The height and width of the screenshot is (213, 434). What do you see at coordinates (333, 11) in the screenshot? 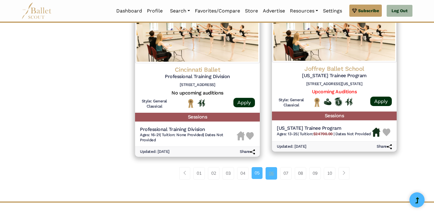
I see `a: Settings` at bounding box center [333, 11].